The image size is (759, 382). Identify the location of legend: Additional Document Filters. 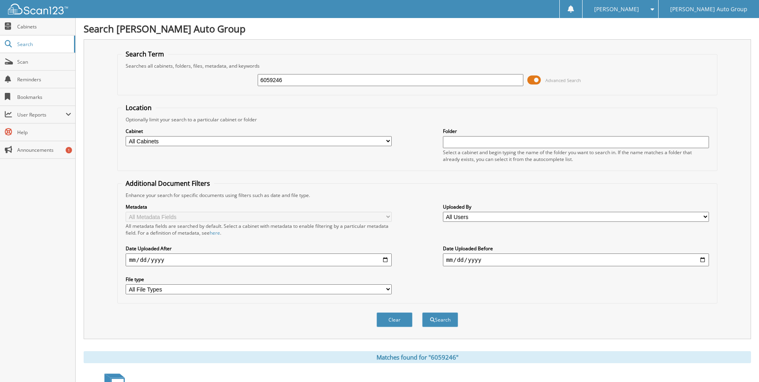
(168, 183).